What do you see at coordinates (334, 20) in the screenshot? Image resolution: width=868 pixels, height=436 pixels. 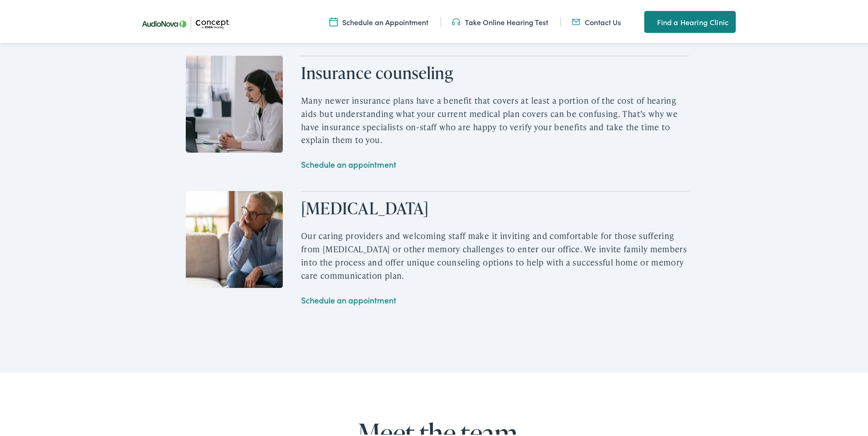 I see `img: A calendar icon to schedule an appointment at Concept by Iowa Hearing.` at bounding box center [334, 20].